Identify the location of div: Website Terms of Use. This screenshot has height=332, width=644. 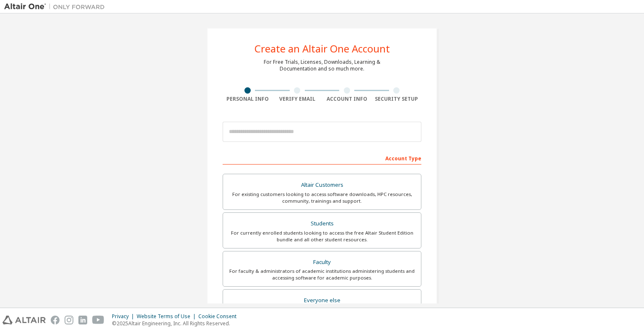
(167, 316).